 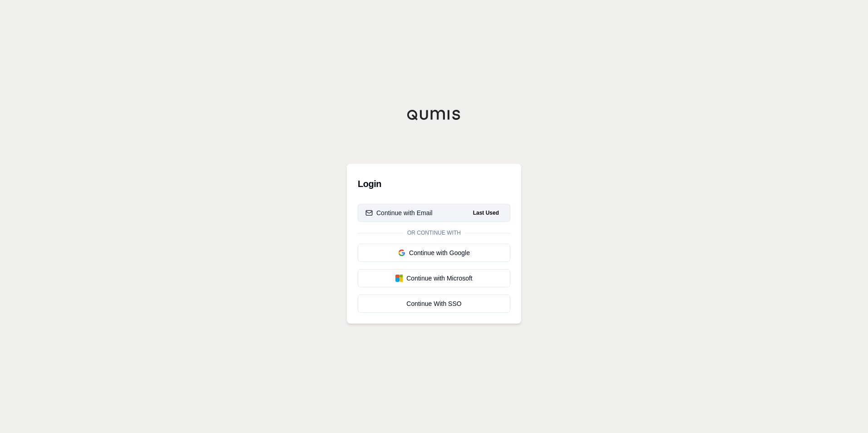 I want to click on div: Continue with Google, so click(x=434, y=253).